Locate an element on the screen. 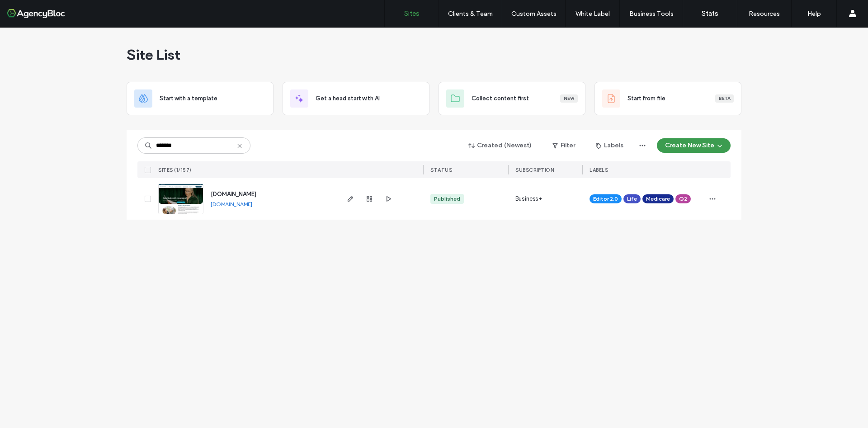 Image resolution: width=868 pixels, height=428 pixels. span: Get a head start with AI is located at coordinates (347, 99).